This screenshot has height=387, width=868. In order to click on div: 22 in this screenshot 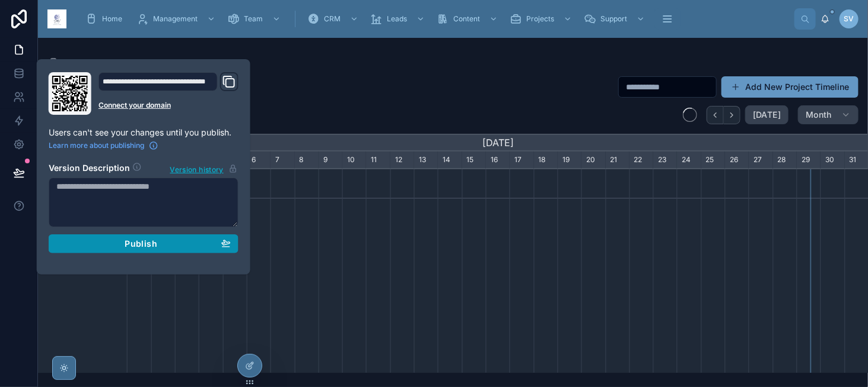, I will do `click(642, 161)`.